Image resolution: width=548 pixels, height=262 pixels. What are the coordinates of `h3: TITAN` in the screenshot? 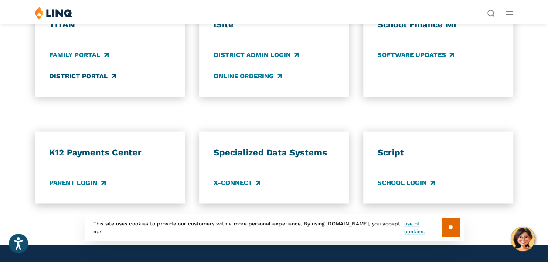 It's located at (110, 25).